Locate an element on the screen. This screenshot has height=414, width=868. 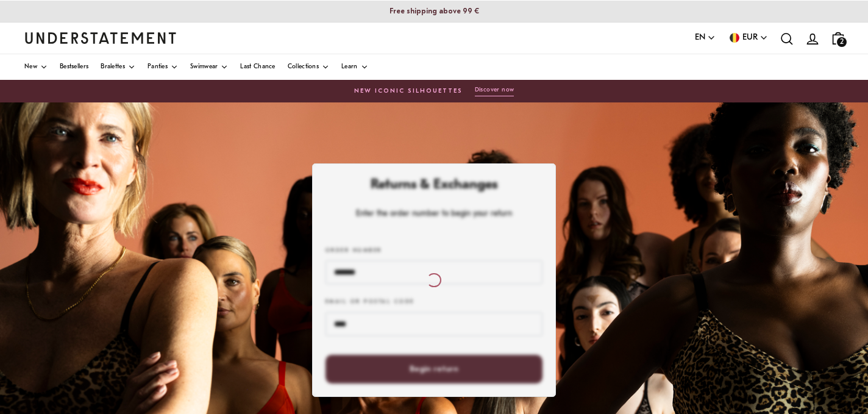
span: Last Chance is located at coordinates (257, 67).